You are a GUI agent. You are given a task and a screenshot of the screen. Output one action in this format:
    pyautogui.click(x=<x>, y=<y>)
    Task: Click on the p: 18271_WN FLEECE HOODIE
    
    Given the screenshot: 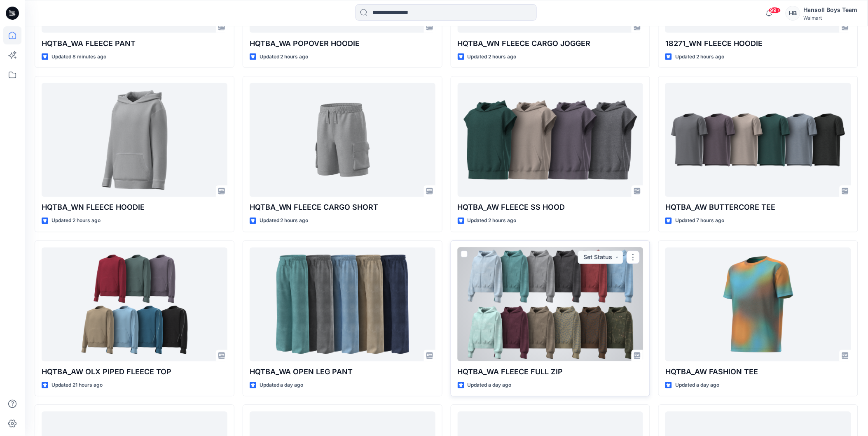 What is the action you would take?
    pyautogui.click(x=758, y=44)
    